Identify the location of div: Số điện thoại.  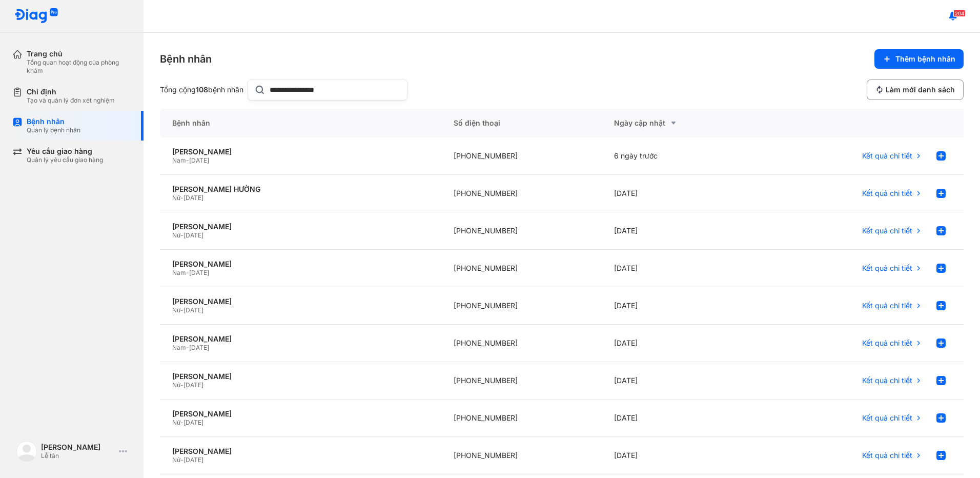
(522, 123).